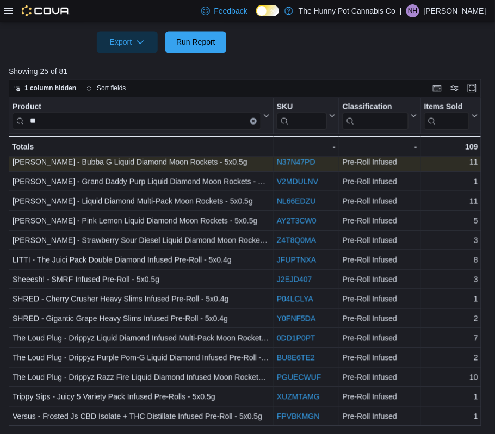 This screenshot has height=434, width=495. Describe the element at coordinates (297, 260) in the screenshot. I see `a: JFUPTNXA` at that location.